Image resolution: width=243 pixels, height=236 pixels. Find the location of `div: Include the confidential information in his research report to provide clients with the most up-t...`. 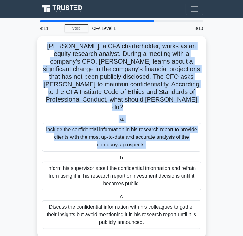

div: Include the confidential information in his research report to provide clients with the most up-t... is located at coordinates (122, 137).